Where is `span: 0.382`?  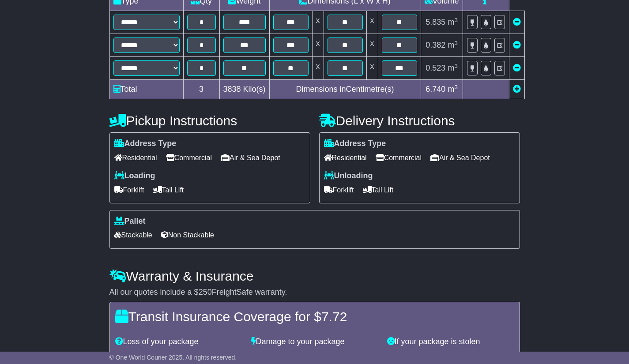
span: 0.382 is located at coordinates (435, 45).